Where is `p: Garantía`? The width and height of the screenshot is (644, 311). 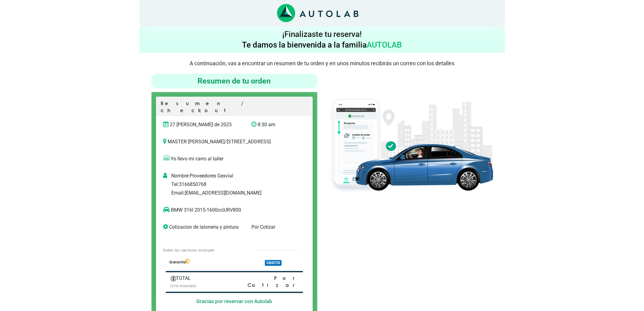 p: Garantía is located at coordinates (206, 262).